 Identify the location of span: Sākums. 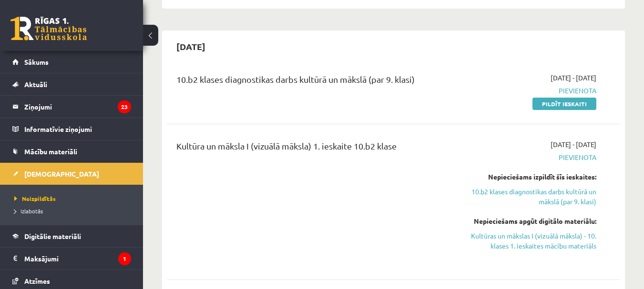
(36, 62).